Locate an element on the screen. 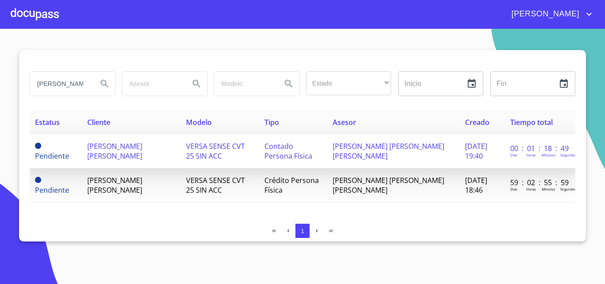  button: 1 is located at coordinates (302, 231).